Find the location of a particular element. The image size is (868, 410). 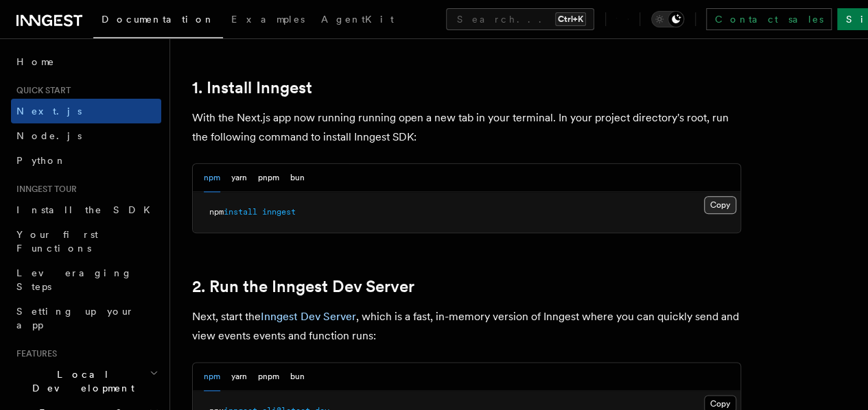

a: Inngest Dev Server is located at coordinates (309, 316).